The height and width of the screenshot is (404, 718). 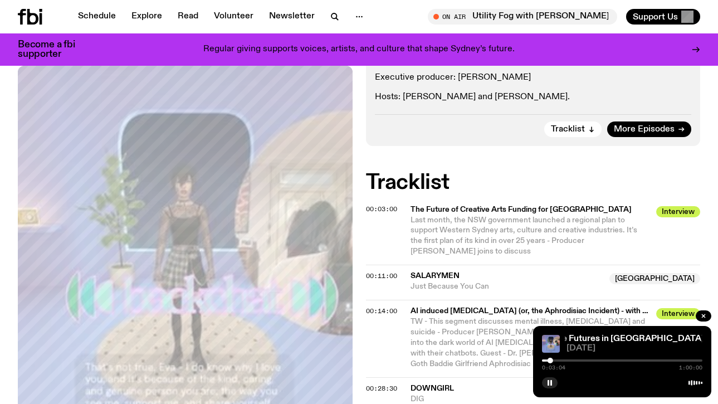 What do you see at coordinates (554, 368) in the screenshot?
I see `span: 0:03:04` at bounding box center [554, 368].